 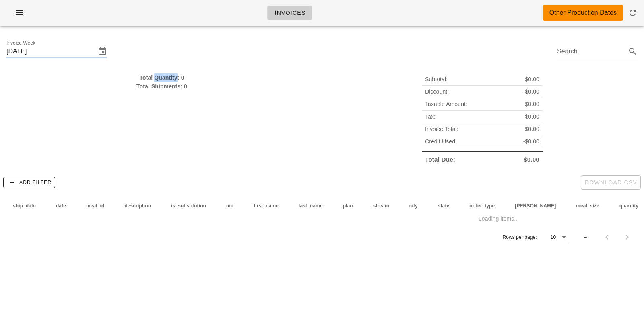 I want to click on th: description: Not sorted. Activate to sort ascending., so click(x=142, y=206).